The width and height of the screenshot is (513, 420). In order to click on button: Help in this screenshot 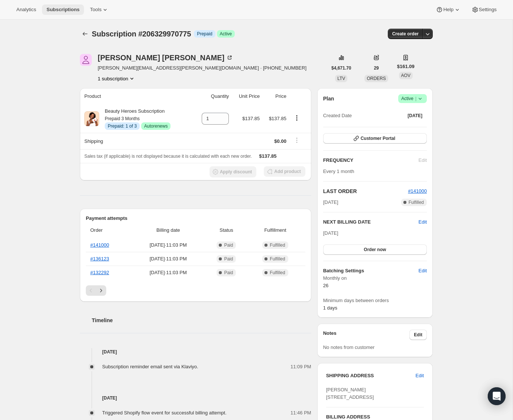, I will do `click(448, 10)`.